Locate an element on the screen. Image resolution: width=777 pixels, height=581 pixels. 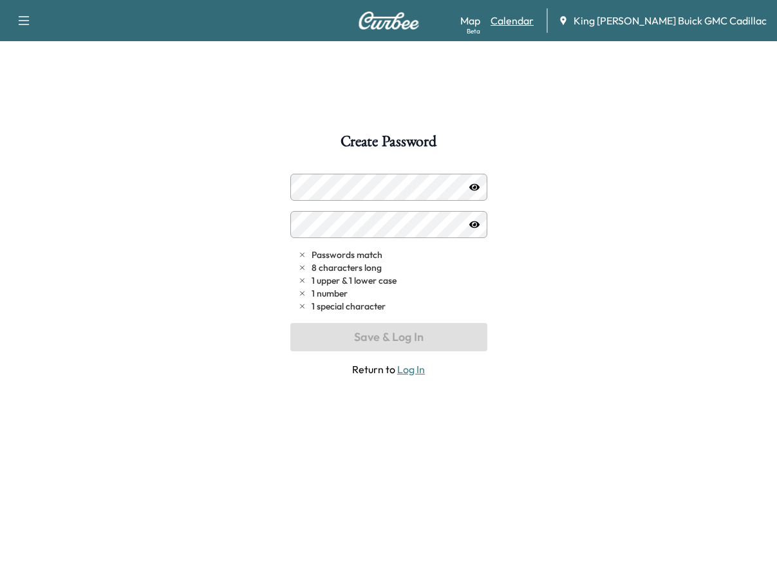
div: Beta is located at coordinates (473, 31).